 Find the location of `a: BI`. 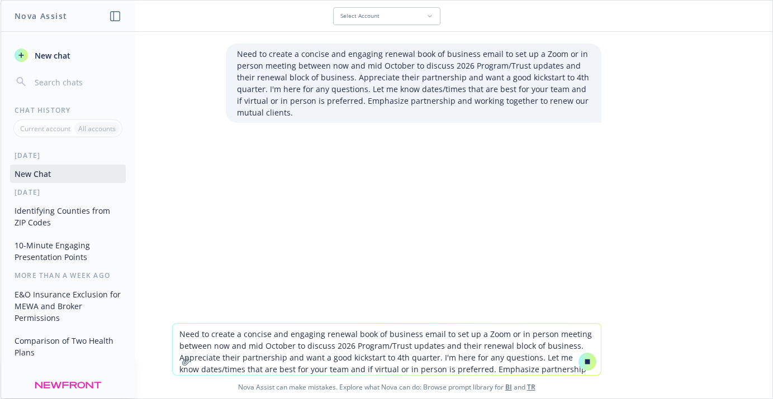

a: BI is located at coordinates (508, 387).